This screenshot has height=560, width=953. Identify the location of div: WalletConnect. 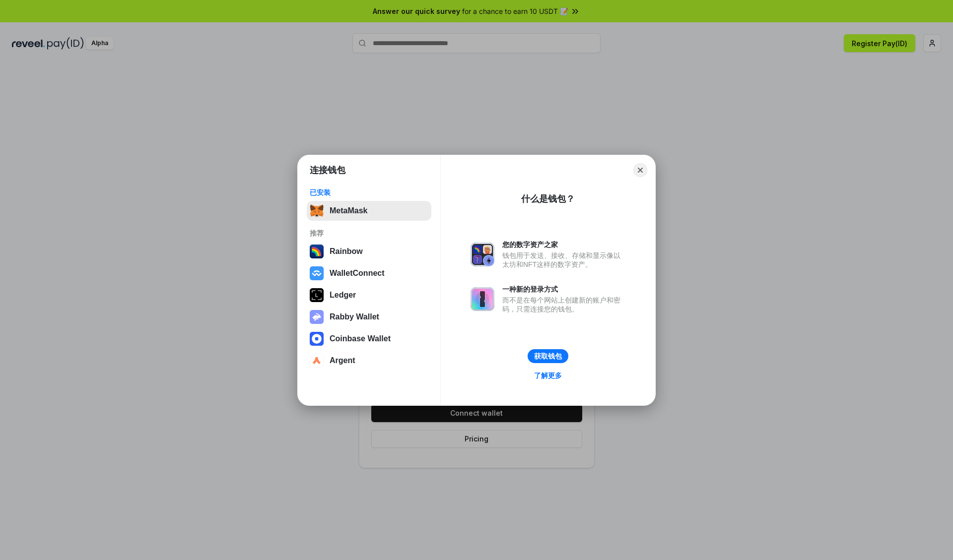
(357, 273).